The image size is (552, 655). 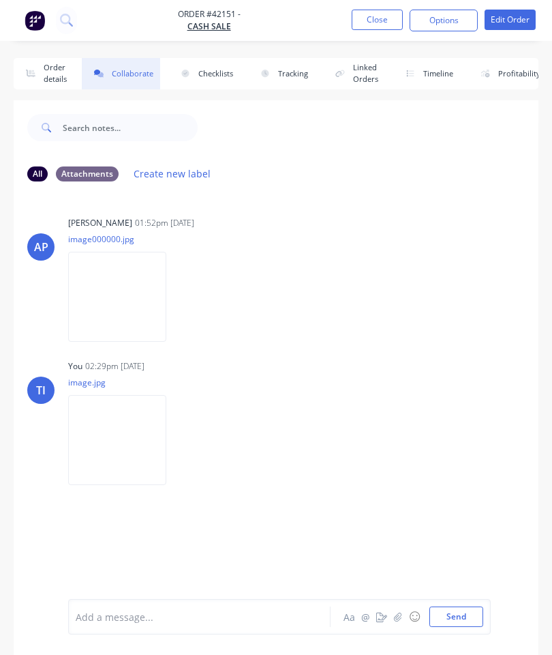 I want to click on button: Checklists, so click(x=204, y=74).